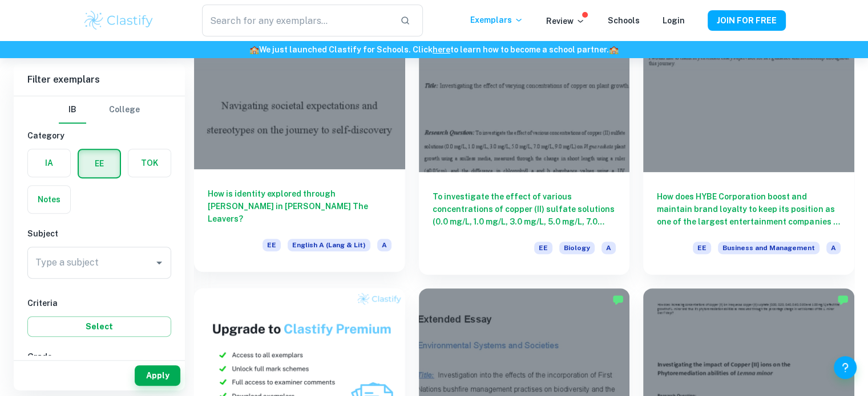  Describe the element at coordinates (565, 21) in the screenshot. I see `p: Review` at that location.